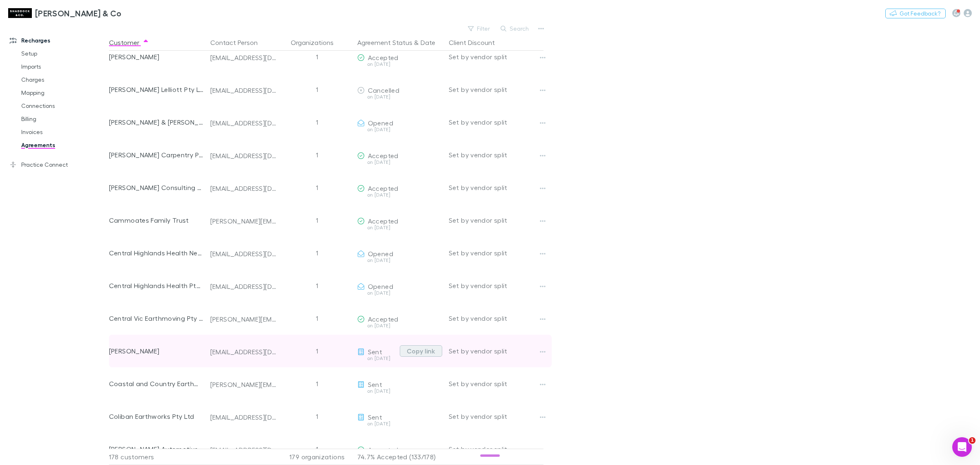 Image resolution: width=980 pixels, height=465 pixels. I want to click on span: Cancelled, so click(384, 90).